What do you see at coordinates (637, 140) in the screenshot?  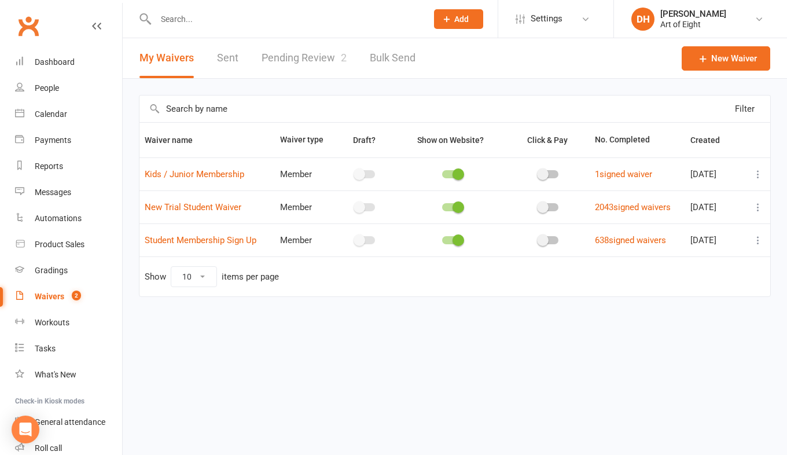 I see `th: No. Completed` at bounding box center [637, 140].